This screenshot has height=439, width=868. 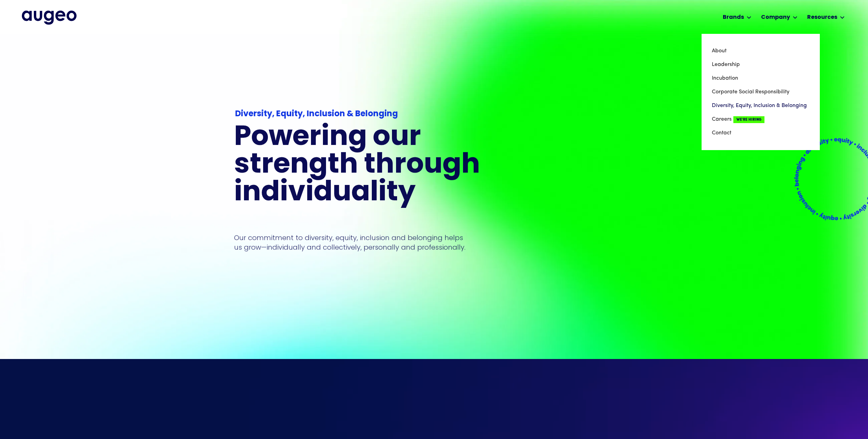 I want to click on img: Augeo's full logo in midnight blue., so click(x=49, y=18).